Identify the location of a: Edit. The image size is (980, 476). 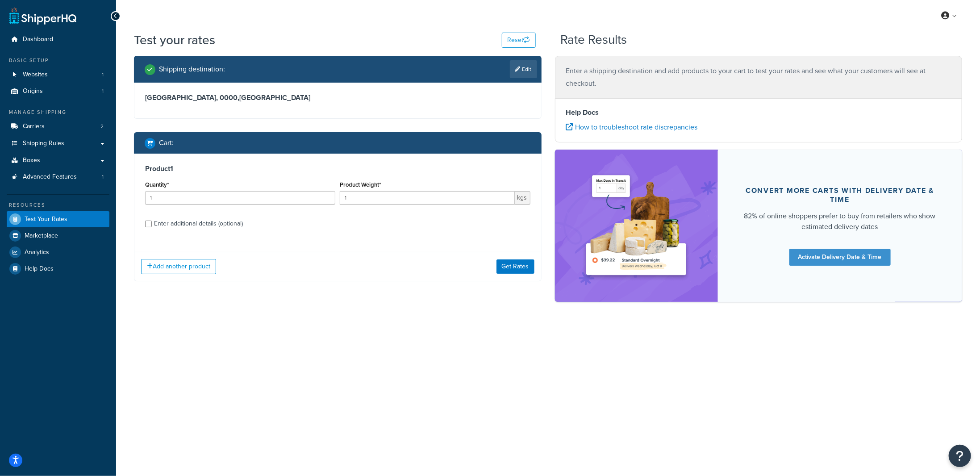
(524, 70).